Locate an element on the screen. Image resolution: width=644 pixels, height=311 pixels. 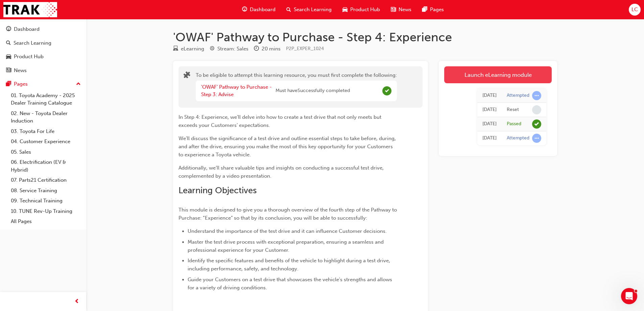
span: puzzle-icon is located at coordinates (187, 76).